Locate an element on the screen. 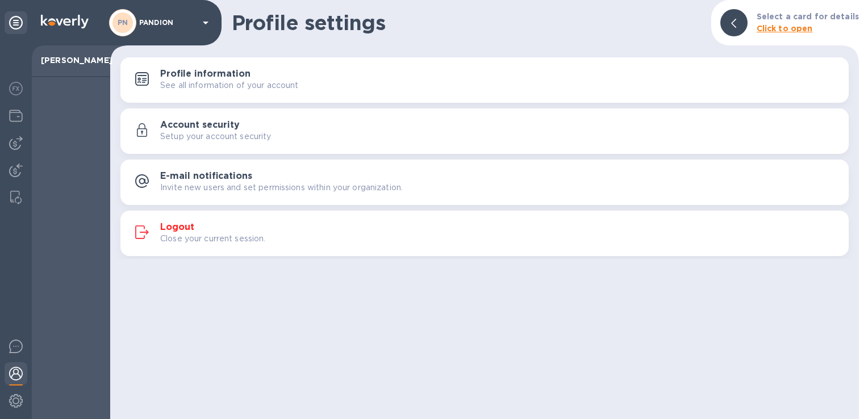  h3: Logout is located at coordinates (177, 227).